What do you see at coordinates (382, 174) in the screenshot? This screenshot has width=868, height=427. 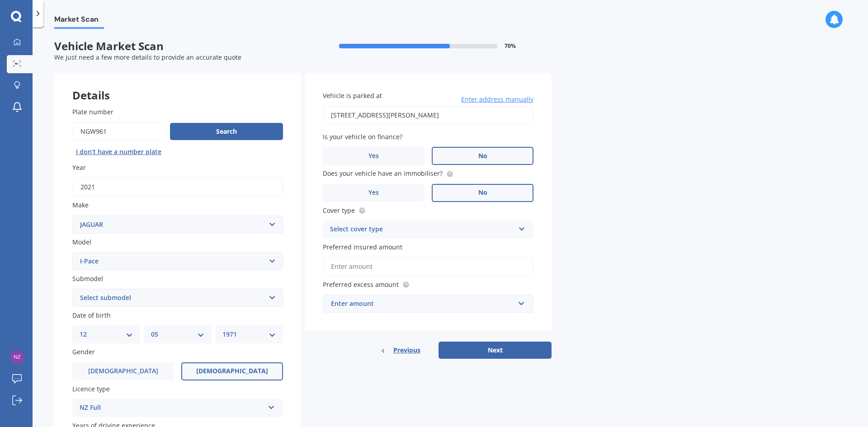 I see `span: Does your vehicle have an immobiliser?` at bounding box center [382, 174].